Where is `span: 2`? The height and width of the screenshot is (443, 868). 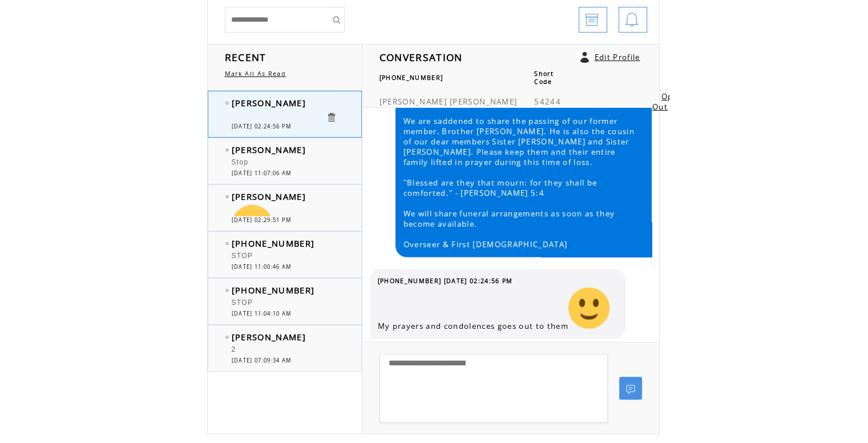
span: 2 is located at coordinates (234, 349).